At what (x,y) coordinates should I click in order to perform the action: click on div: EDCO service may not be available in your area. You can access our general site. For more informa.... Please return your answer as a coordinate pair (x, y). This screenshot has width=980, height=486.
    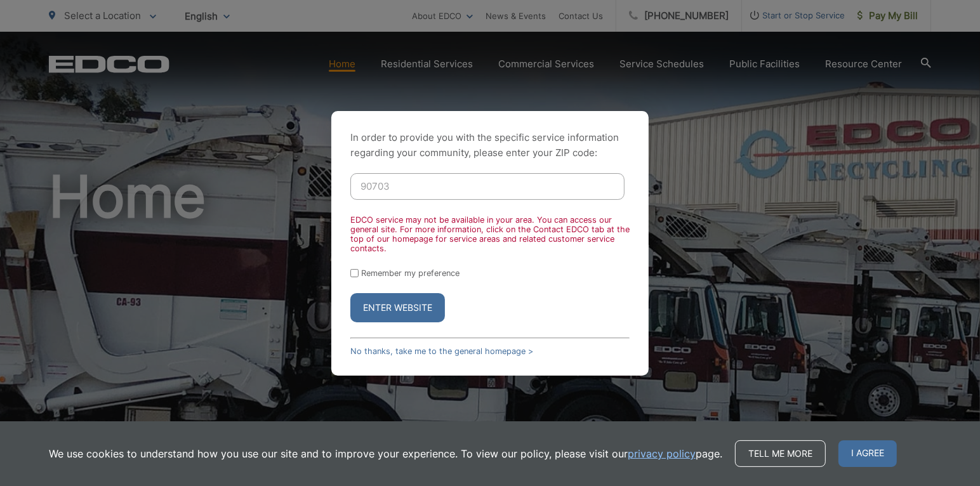
    Looking at the image, I should click on (490, 234).